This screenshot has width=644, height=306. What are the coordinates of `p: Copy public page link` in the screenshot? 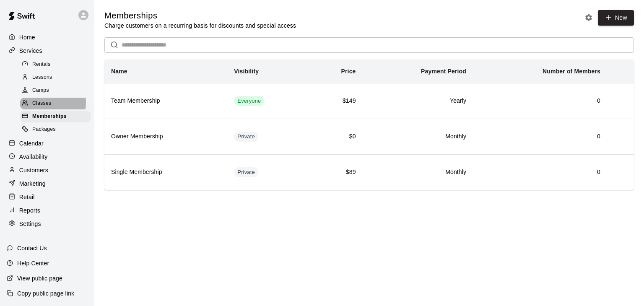 It's located at (46, 293).